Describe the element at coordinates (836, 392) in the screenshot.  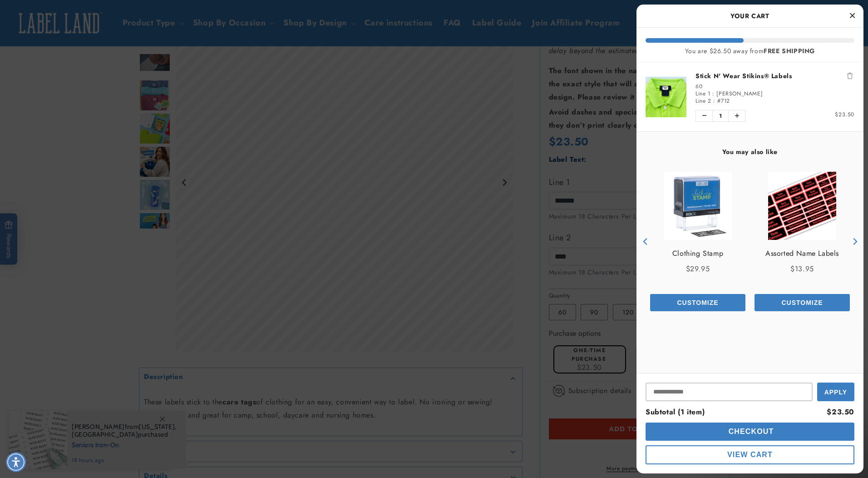
I see `button: Apply` at that location.